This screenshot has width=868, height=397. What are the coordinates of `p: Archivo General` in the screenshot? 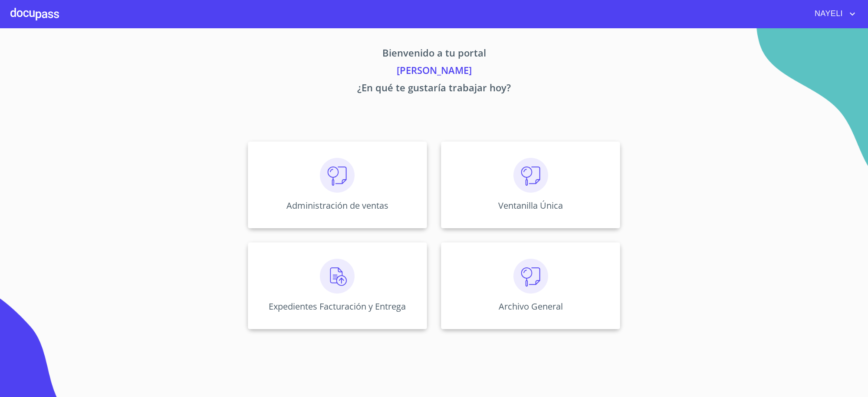 It's located at (531, 306).